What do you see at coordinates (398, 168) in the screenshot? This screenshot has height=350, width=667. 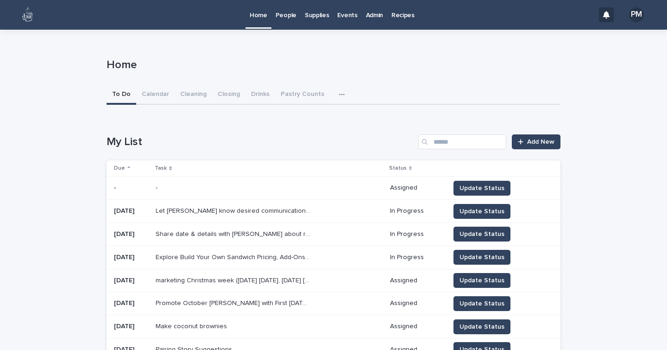 I see `p: Status` at bounding box center [398, 168].